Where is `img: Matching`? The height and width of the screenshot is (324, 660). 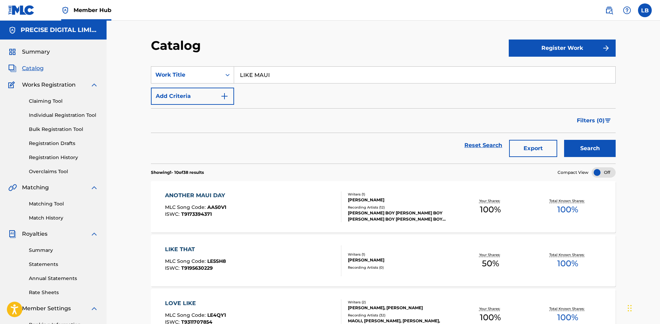
img: Matching is located at coordinates (12, 188).